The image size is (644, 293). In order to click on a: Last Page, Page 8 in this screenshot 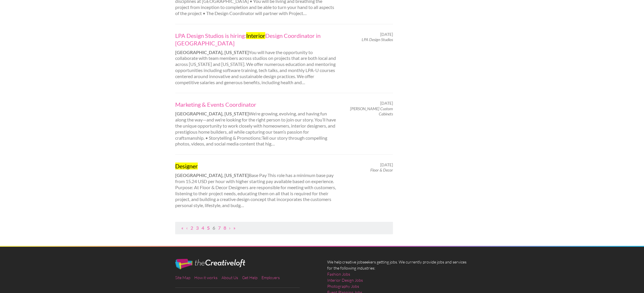, I will do `click(234, 228)`.